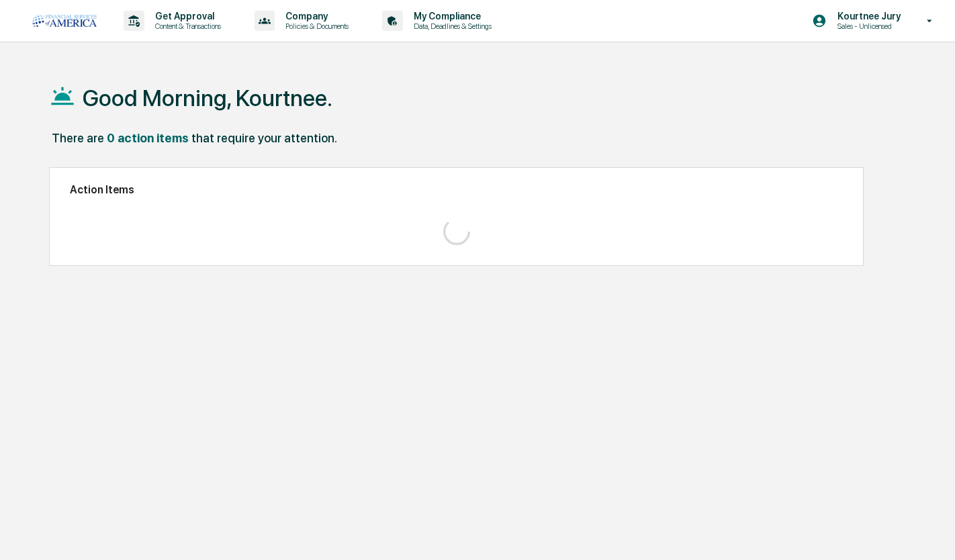 Image resolution: width=955 pixels, height=560 pixels. I want to click on p: Policies & Documents, so click(315, 26).